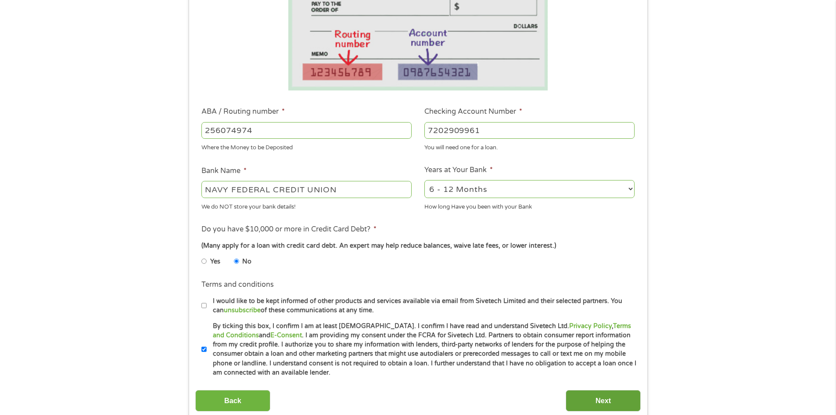 Image resolution: width=836 pixels, height=415 pixels. What do you see at coordinates (224, 171) in the screenshot?
I see `label: Bank Name` at bounding box center [224, 171].